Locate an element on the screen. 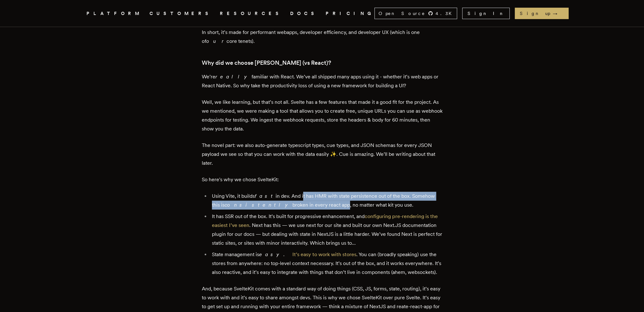 The image size is (644, 312). li: Using Vite, it builds in dev. And it has HMR with state persistence out of the box. Somehow this ... is located at coordinates (327, 201).